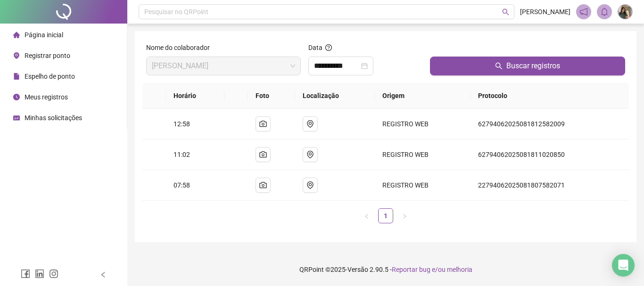 The height and width of the screenshot is (286, 644). Describe the element at coordinates (40, 273) in the screenshot. I see `span: linkedin` at that location.